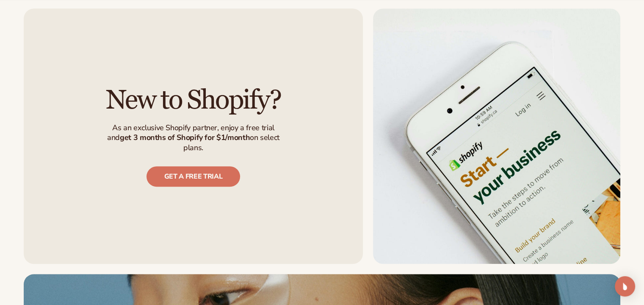  What do you see at coordinates (185, 138) in the screenshot?
I see `strong: get 3 months of Shopify for $1/month` at bounding box center [185, 138].